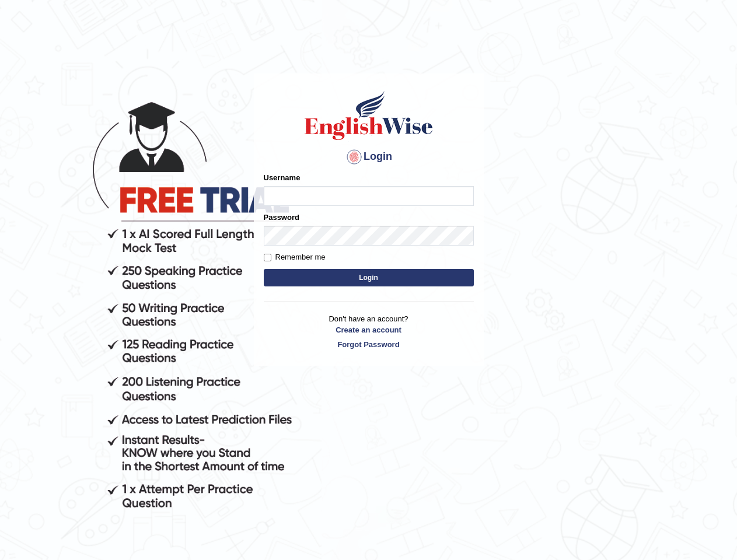  I want to click on label: Password, so click(281, 217).